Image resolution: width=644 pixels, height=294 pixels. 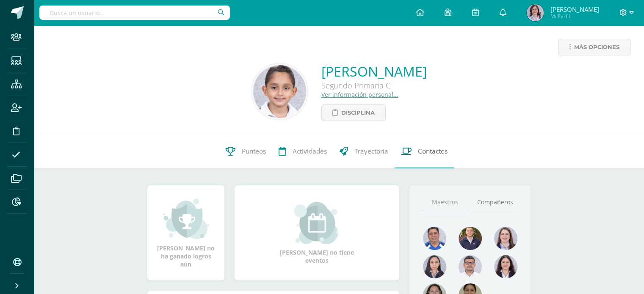 I want to click on span: Punteos, so click(x=253, y=151).